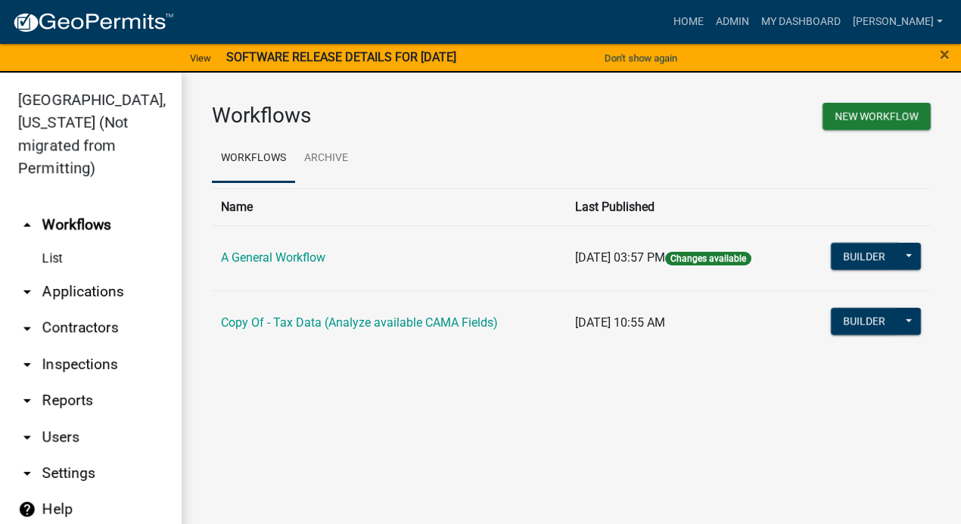 The height and width of the screenshot is (524, 961). I want to click on a: View, so click(201, 58).